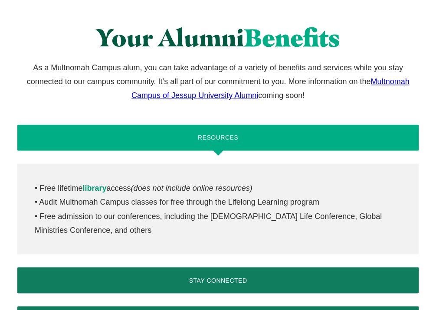 Image resolution: width=436 pixels, height=310 pixels. What do you see at coordinates (218, 209) in the screenshot?
I see `p: • Free lifetime access • Audit Multnomah Campus classes for free through the Lifelong Learning pr...` at bounding box center [218, 209].